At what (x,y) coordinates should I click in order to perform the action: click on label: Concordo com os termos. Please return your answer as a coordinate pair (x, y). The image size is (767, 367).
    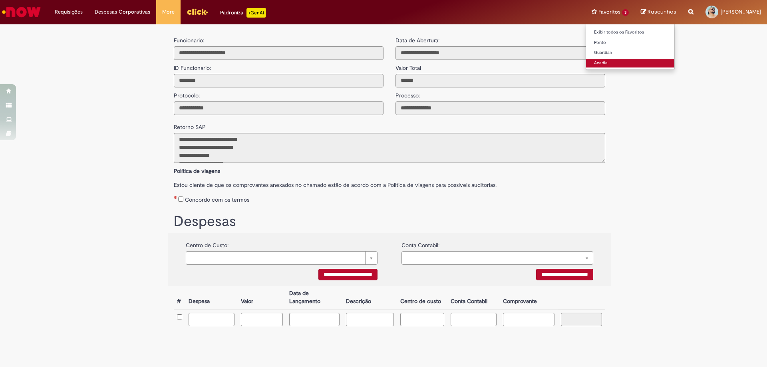
    Looking at the image, I should click on (217, 200).